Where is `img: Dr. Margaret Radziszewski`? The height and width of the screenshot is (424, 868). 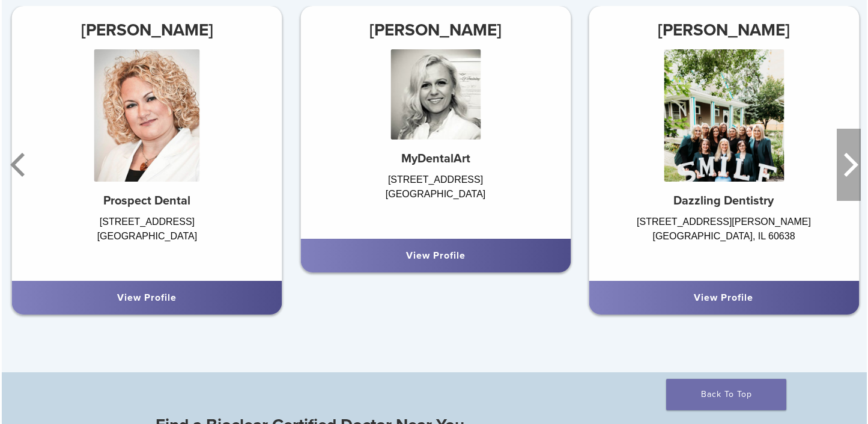 img: Dr. Margaret Radziszewski is located at coordinates (724, 115).